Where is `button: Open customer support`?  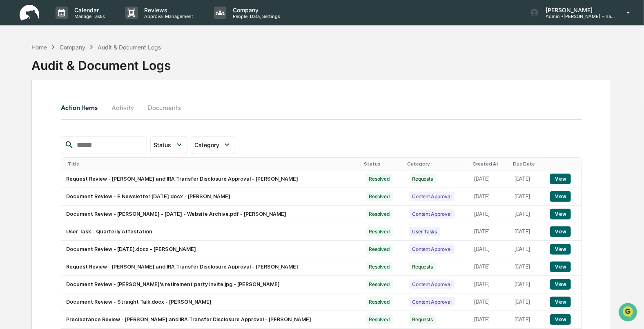 button: Open customer support is located at coordinates (10, 10).